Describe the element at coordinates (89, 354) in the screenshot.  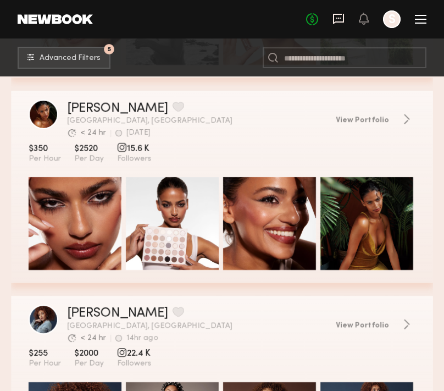
I see `span: $2000` at that location.